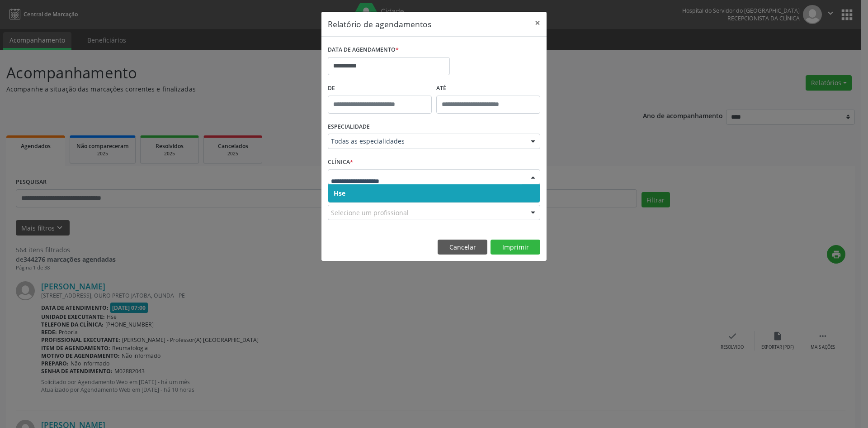 The image size is (868, 428). Describe the element at coordinates (427, 142) in the screenshot. I see `span: Todas as especialidades` at that location.